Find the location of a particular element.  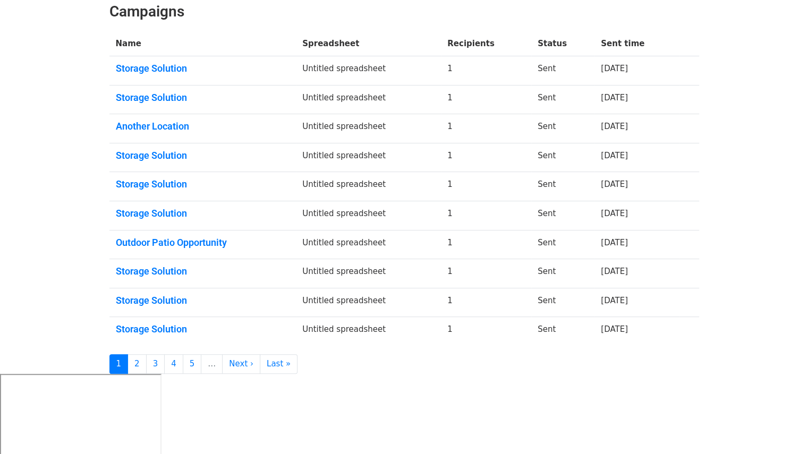

a: Last » is located at coordinates (278, 364).